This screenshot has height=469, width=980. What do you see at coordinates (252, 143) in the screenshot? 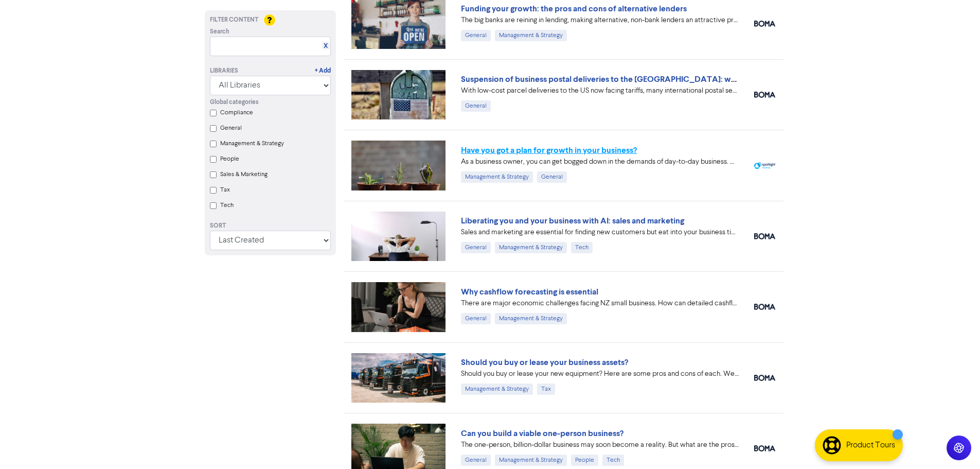
I see `label: Management & Strategy` at bounding box center [252, 143].